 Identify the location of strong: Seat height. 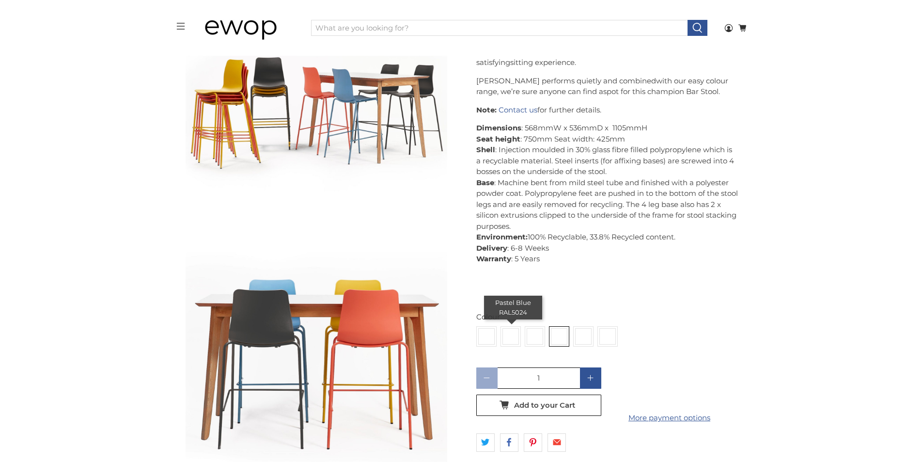
(498, 139).